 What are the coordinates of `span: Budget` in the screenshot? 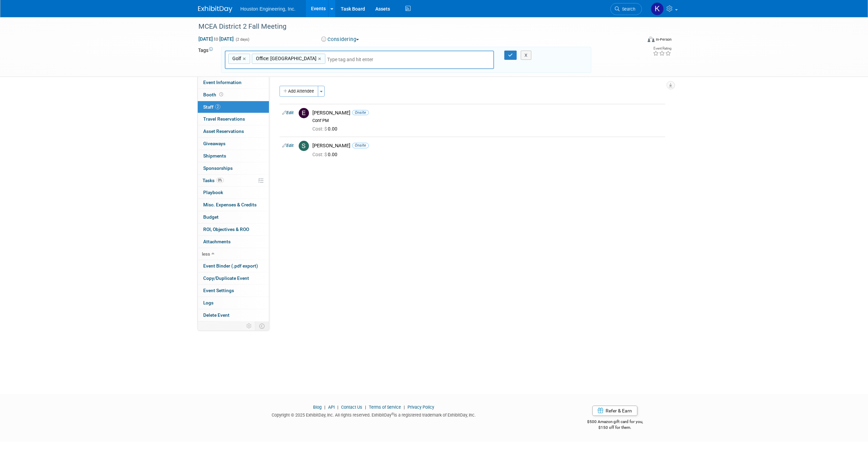 It's located at (211, 217).